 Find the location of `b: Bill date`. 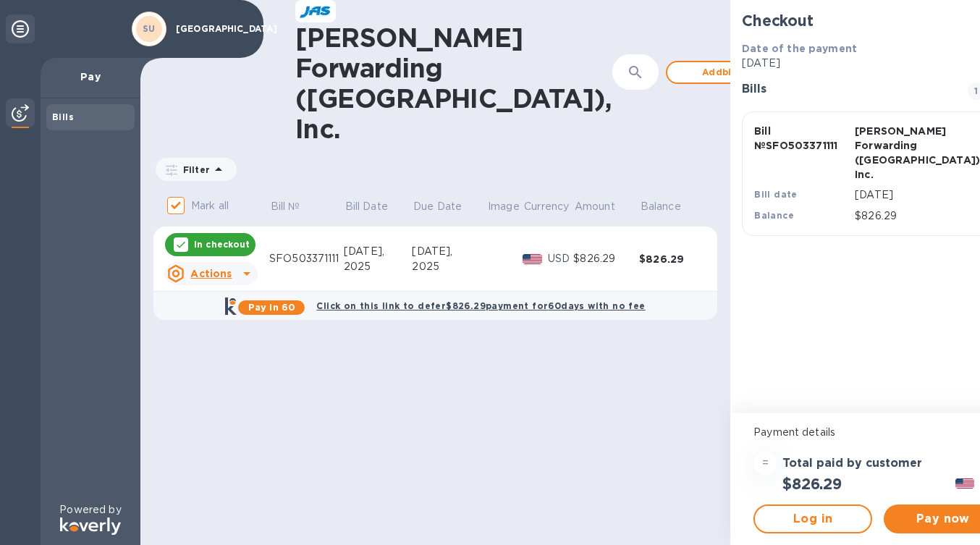

b: Bill date is located at coordinates (776, 194).